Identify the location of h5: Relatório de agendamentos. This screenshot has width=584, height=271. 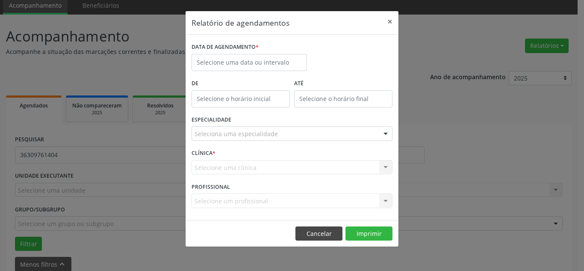
(240, 23).